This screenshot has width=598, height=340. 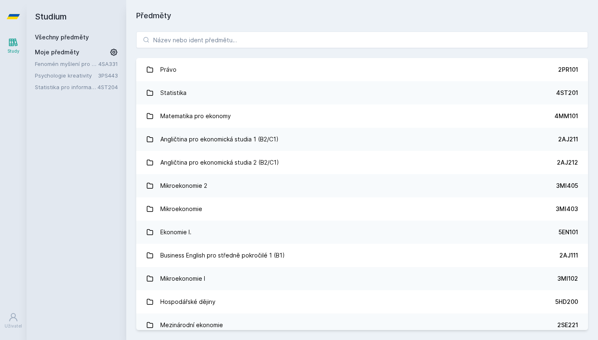 I want to click on div: 3MI403, so click(x=567, y=209).